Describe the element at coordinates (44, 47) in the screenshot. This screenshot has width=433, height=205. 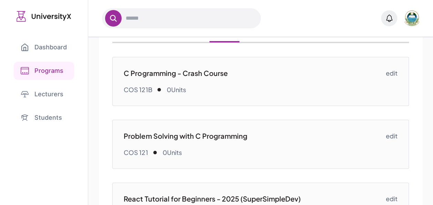
I see `a: Dashboard` at that location.